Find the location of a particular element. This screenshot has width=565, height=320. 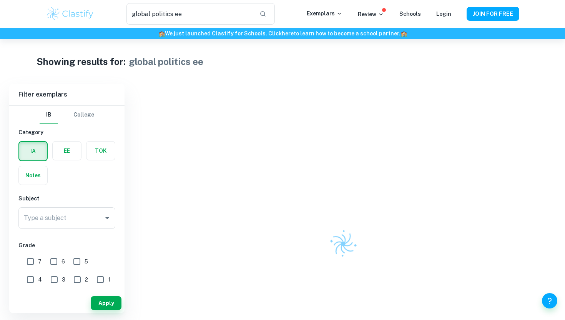

div: Filter type choice is located at coordinates (67, 115).